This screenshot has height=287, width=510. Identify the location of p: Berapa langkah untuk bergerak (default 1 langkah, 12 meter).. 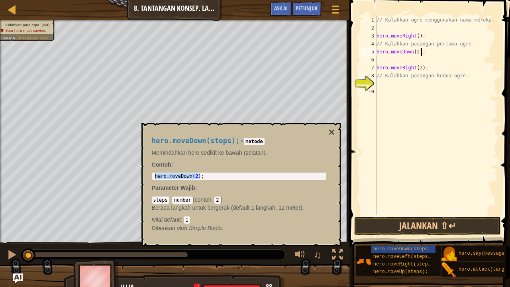
(239, 208).